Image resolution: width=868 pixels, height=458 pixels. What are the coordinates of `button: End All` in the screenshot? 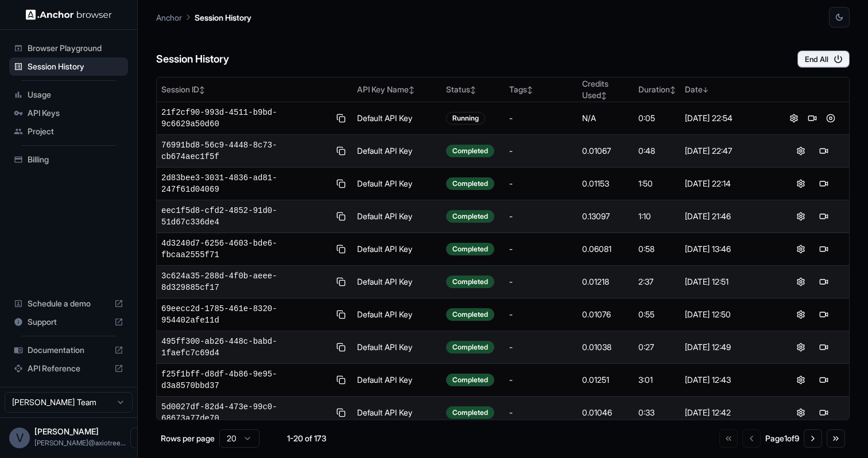 It's located at (823, 59).